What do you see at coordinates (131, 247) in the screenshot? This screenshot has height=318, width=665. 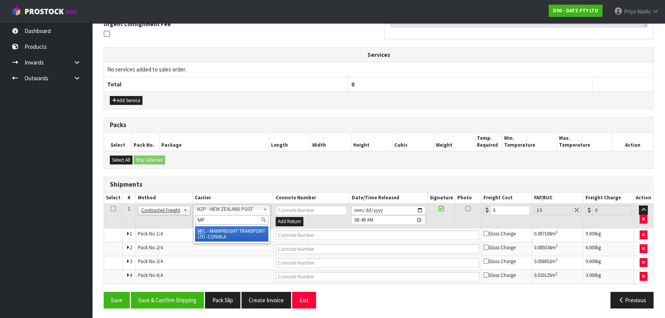 I see `span: 2` at bounding box center [131, 247].